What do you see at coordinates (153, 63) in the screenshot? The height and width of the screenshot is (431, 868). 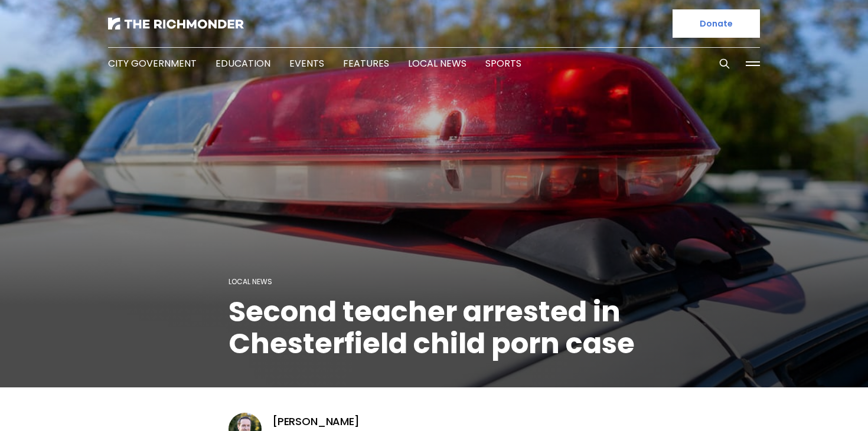 I see `a: City Government` at bounding box center [153, 63].